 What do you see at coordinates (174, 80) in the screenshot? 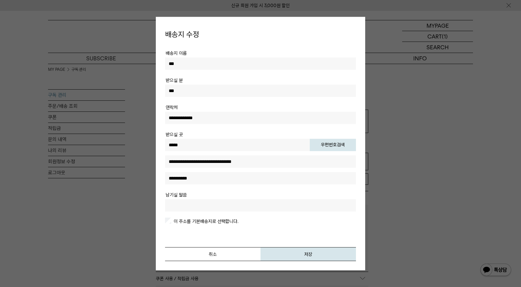
I see `span: 받으실 분` at bounding box center [174, 80].